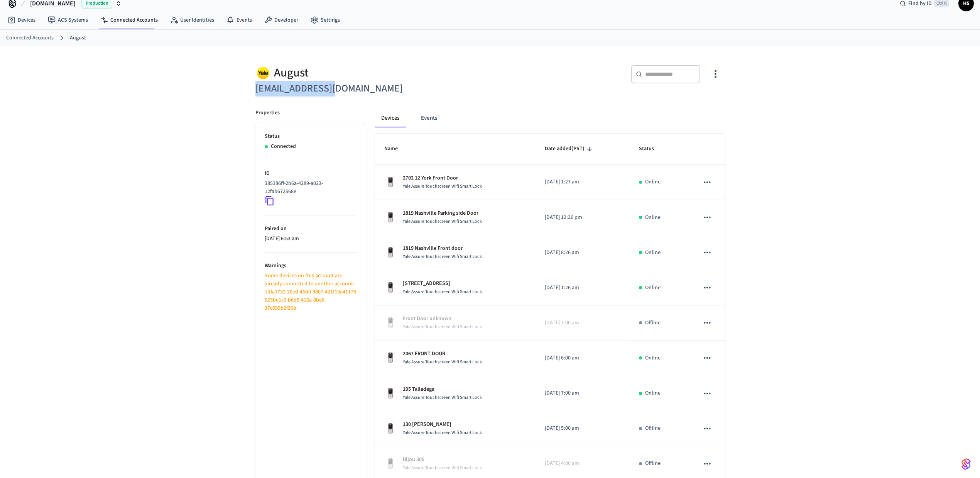 The height and width of the screenshot is (478, 980). I want to click on p: ID, so click(310, 173).